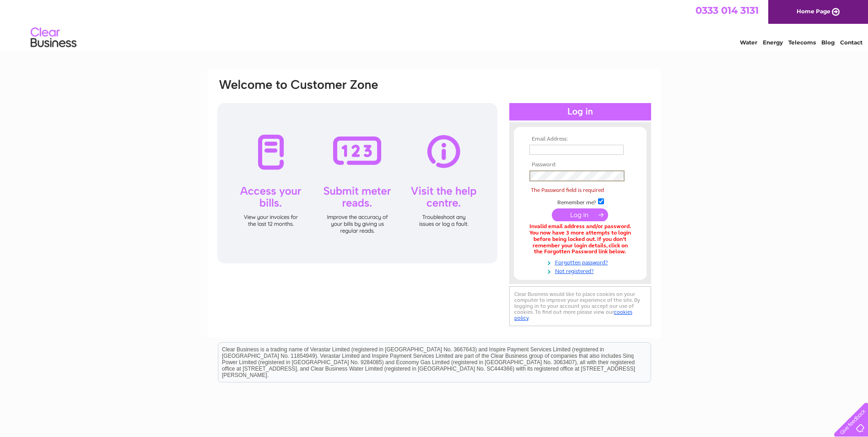 This screenshot has height=437, width=868. I want to click on a: Energy, so click(773, 42).